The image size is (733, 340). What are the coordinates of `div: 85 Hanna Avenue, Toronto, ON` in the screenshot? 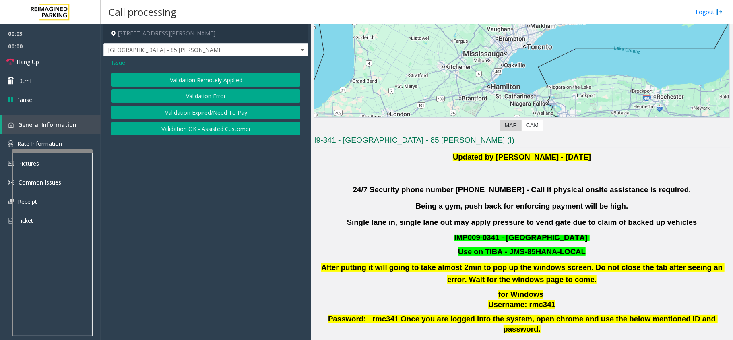 It's located at (522, 40).